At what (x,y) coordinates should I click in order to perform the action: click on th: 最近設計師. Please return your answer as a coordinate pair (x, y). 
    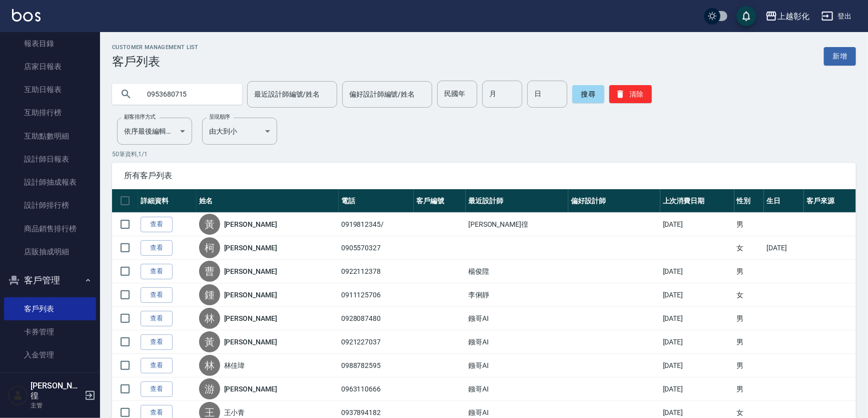
    Looking at the image, I should click on (517, 201).